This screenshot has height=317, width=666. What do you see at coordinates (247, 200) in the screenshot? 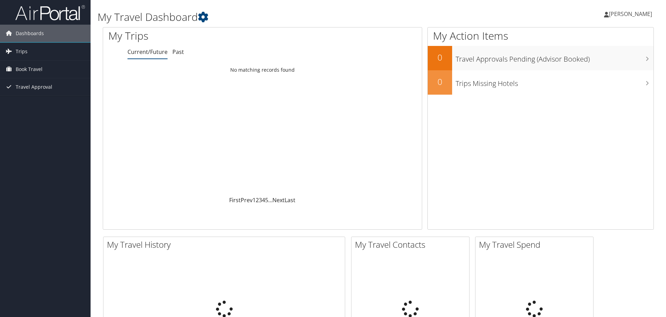
I see `a: Prev` at bounding box center [247, 200].